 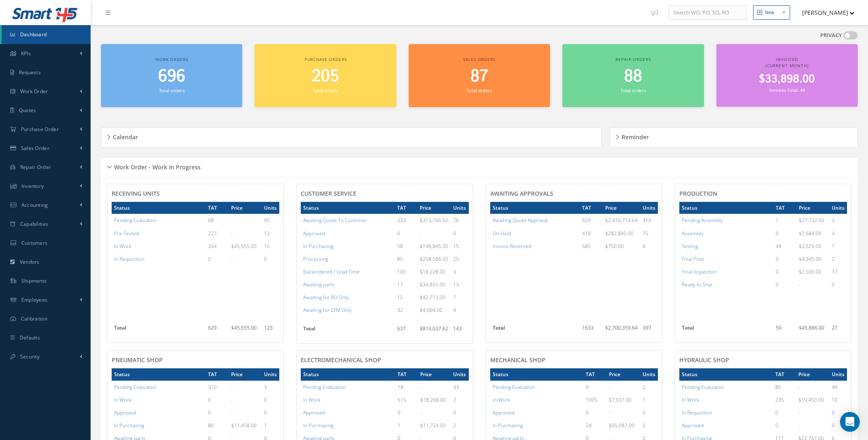 What do you see at coordinates (270, 233) in the screenshot?
I see `td: 13` at bounding box center [270, 233].